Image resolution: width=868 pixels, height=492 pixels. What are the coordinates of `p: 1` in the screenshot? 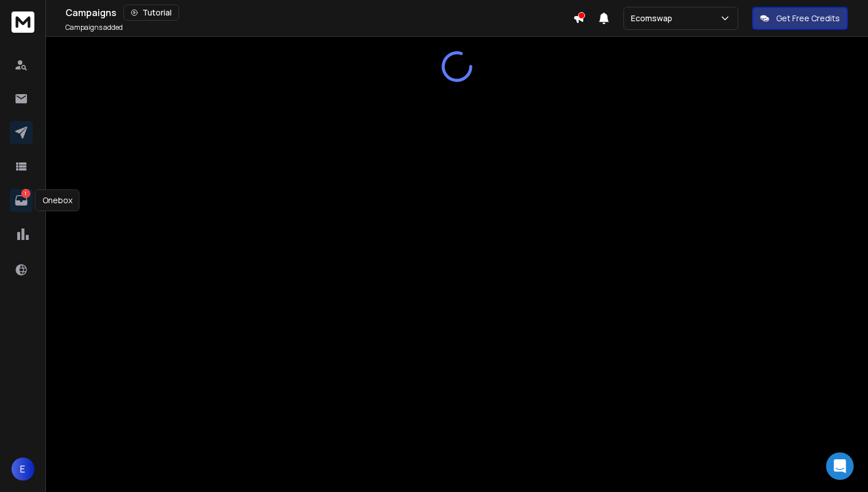 It's located at (26, 193).